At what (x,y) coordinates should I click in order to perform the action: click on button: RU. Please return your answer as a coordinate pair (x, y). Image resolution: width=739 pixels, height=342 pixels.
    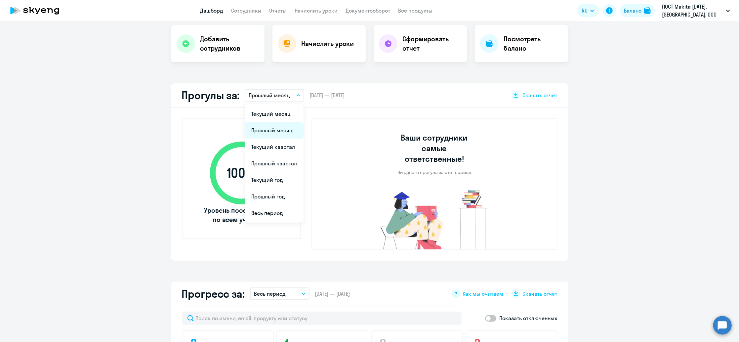
    Looking at the image, I should click on (588, 11).